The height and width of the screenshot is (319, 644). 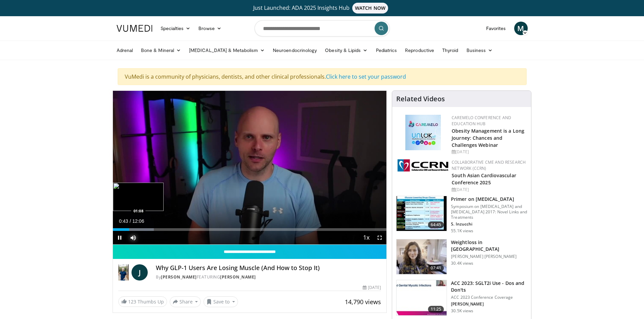 What do you see at coordinates (421, 99) in the screenshot?
I see `h4: Related Videos` at bounding box center [421, 99].